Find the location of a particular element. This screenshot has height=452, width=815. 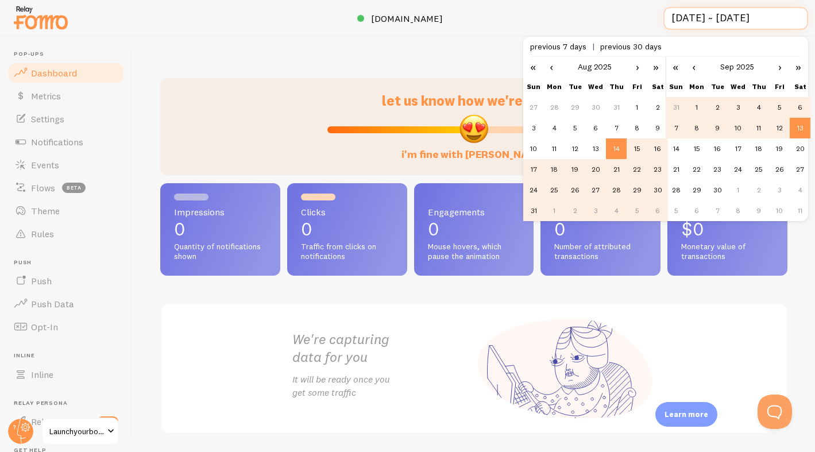

span: Inline is located at coordinates (69, 355).